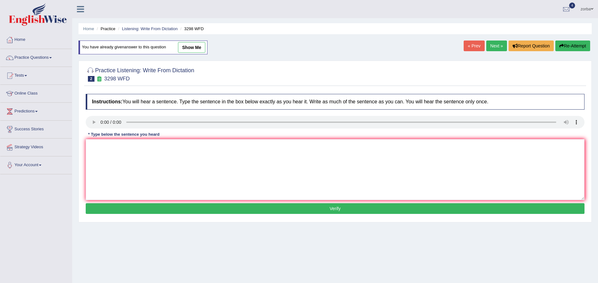 The width and height of the screenshot is (598, 283). I want to click on span: 4, so click(572, 5).